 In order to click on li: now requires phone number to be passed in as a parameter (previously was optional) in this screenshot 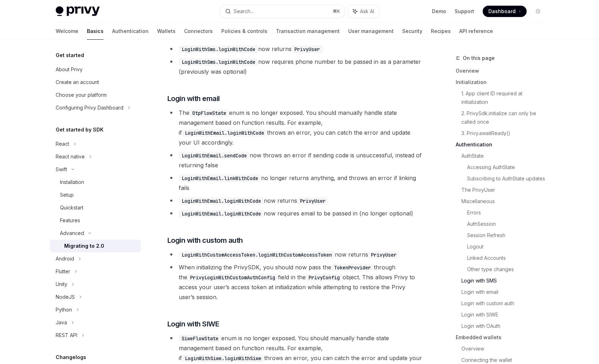, I will do `click(295, 67)`.